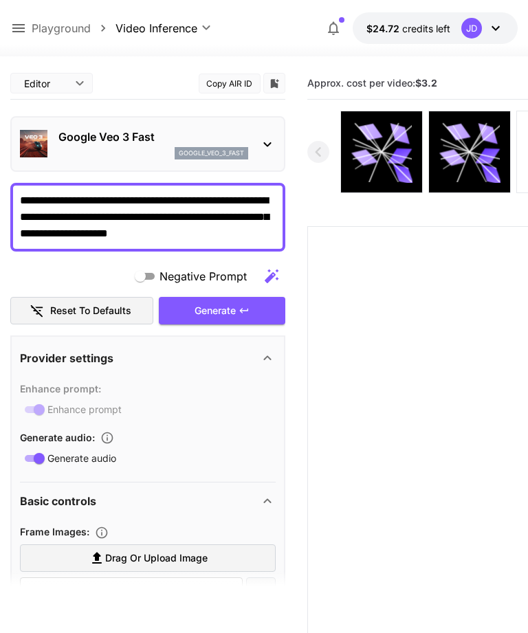  Describe the element at coordinates (148, 144) in the screenshot. I see `div: Google Veo 3 Fastgoogle_veo_3_fast` at that location.